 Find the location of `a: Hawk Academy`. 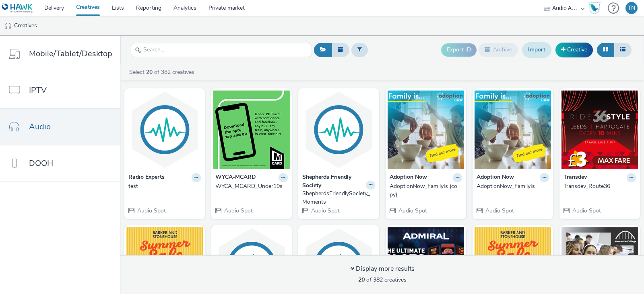

a: Hawk Academy is located at coordinates (596, 8).